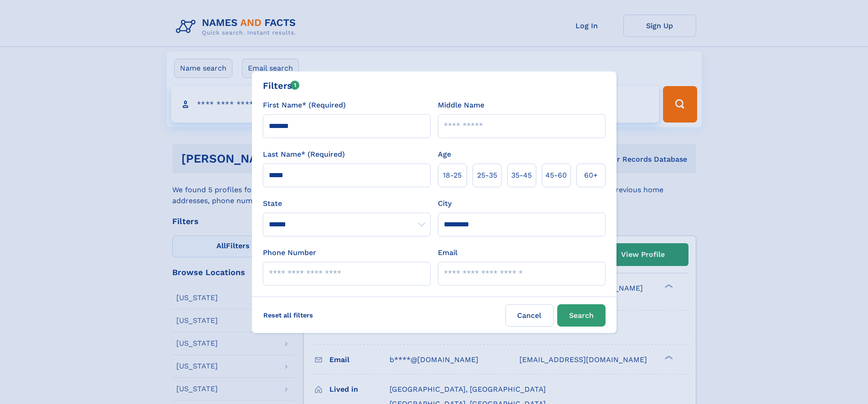  What do you see at coordinates (452, 176) in the screenshot?
I see `span: 18‑25` at bounding box center [452, 176].